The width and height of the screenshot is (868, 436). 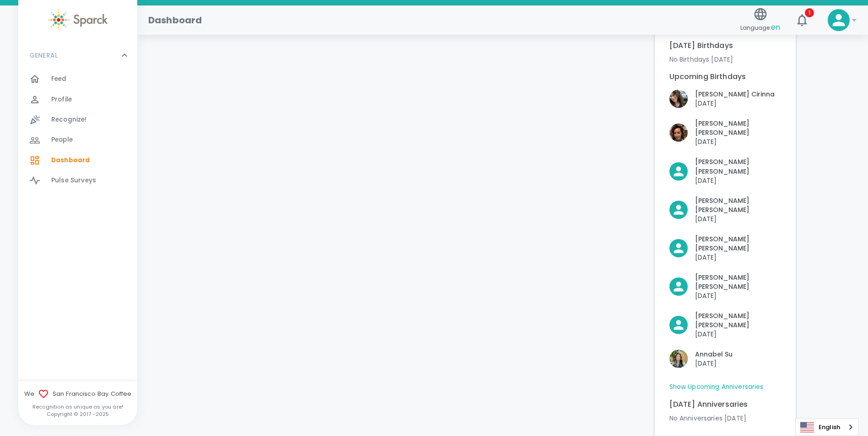 What do you see at coordinates (78, 161) in the screenshot?
I see `div: Dashboard` at bounding box center [78, 161].